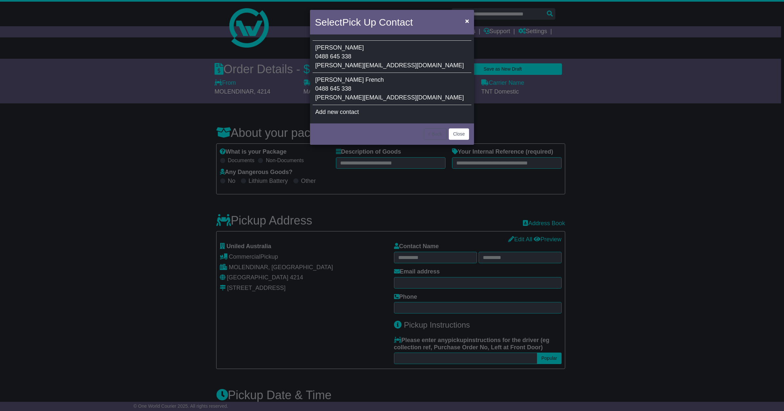 The height and width of the screenshot is (411, 784). Describe the element at coordinates (395, 22) in the screenshot. I see `span: Contact` at that location.